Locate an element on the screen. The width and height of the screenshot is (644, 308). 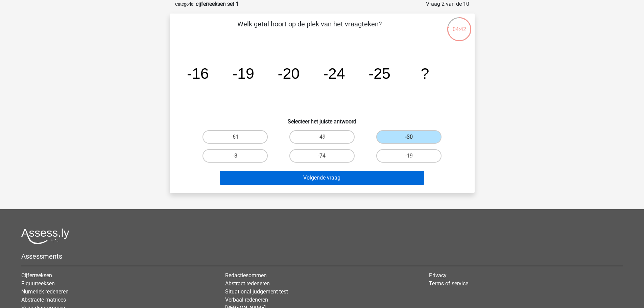
a: Redactiesommen is located at coordinates (246, 275).